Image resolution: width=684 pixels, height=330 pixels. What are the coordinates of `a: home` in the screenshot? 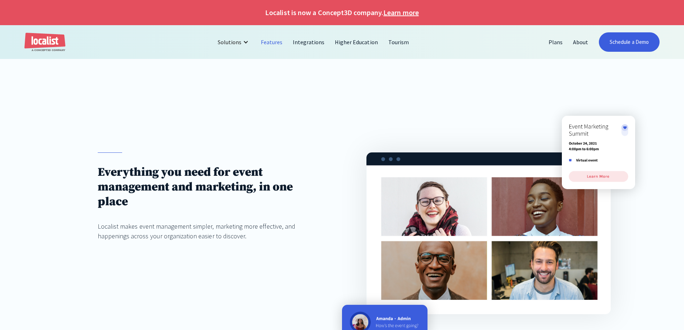 It's located at (45, 42).